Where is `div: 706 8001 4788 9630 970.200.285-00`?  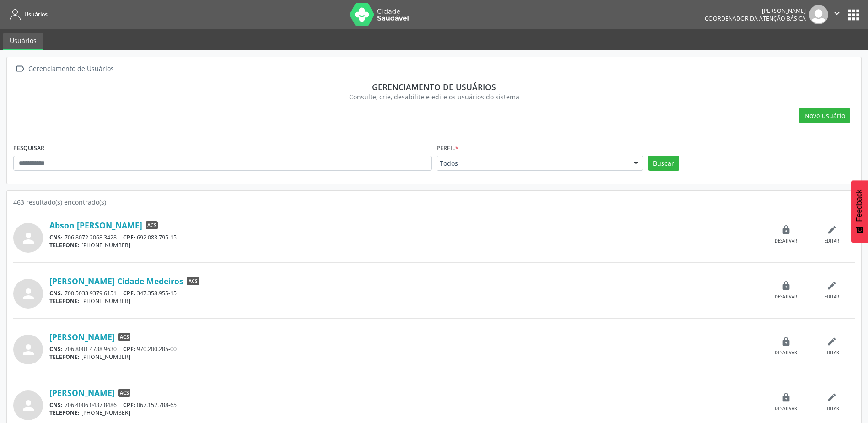 div: 706 8001 4788 9630 970.200.285-00 is located at coordinates (407, 349).